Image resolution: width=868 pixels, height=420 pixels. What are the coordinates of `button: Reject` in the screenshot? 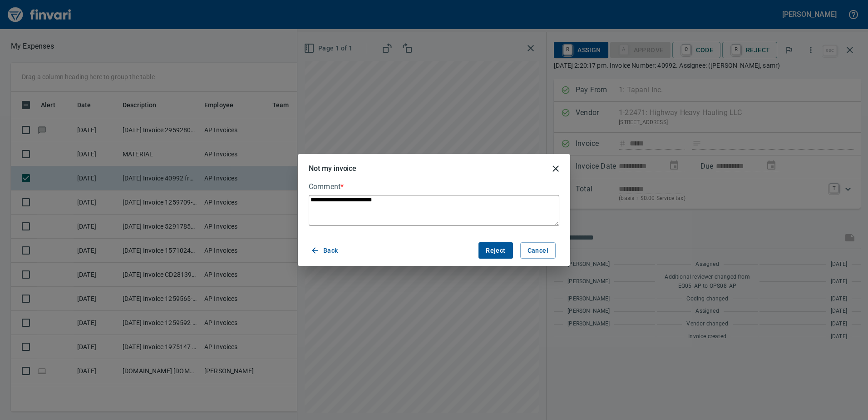 It's located at (495, 250).